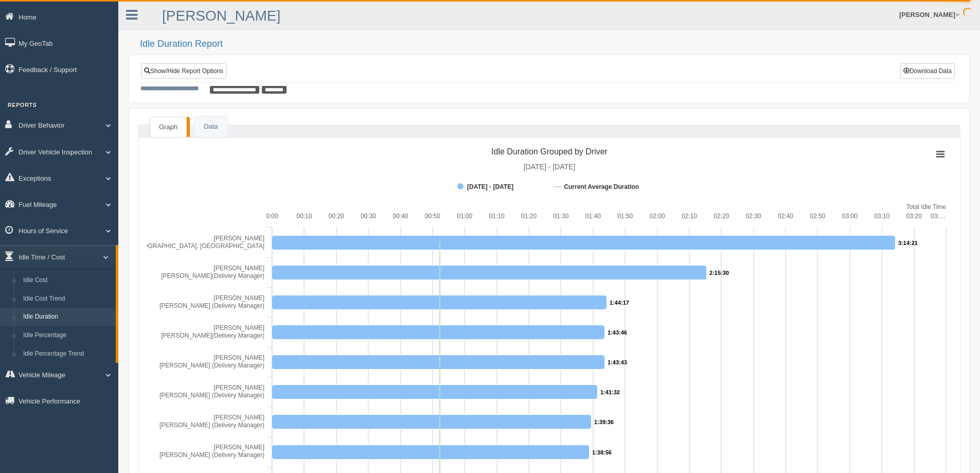 The height and width of the screenshot is (473, 980). What do you see at coordinates (850, 216) in the screenshot?
I see `text: 03:00` at bounding box center [850, 216].